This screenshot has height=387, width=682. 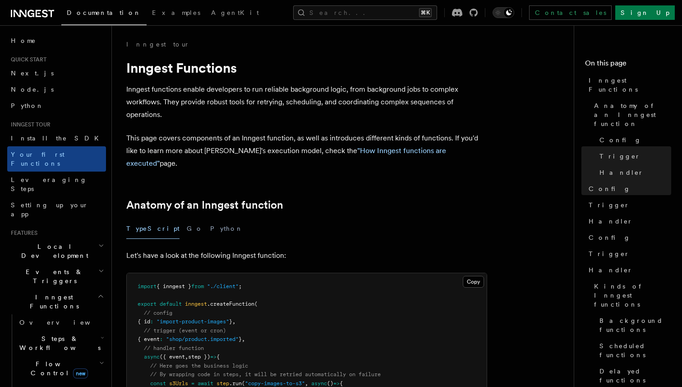 What do you see at coordinates (195, 228) in the screenshot?
I see `button: Go` at bounding box center [195, 228].